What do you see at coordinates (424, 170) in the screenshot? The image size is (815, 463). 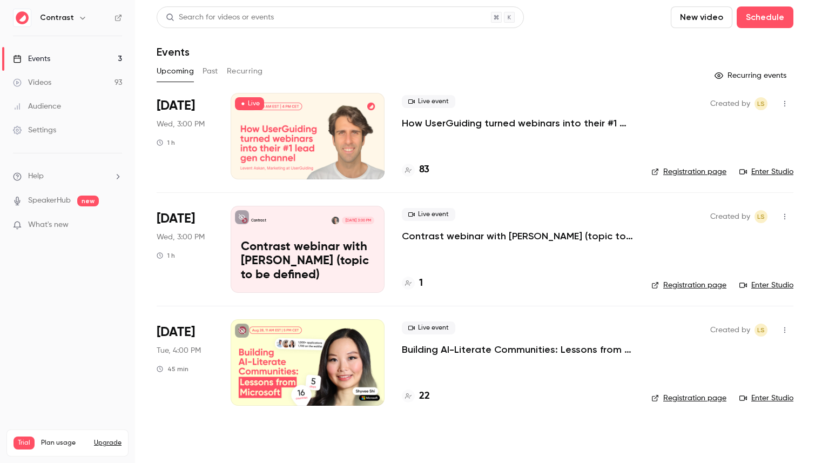 I see `h4: 83` at bounding box center [424, 170].